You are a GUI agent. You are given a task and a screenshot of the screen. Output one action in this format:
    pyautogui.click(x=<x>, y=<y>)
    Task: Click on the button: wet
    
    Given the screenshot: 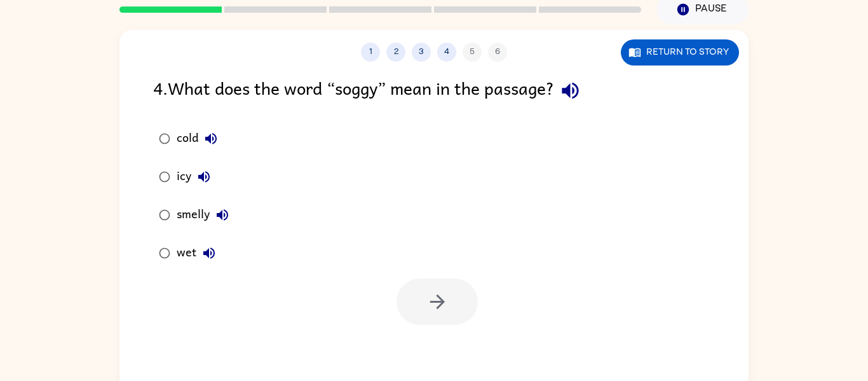 What is the action you would take?
    pyautogui.click(x=209, y=253)
    